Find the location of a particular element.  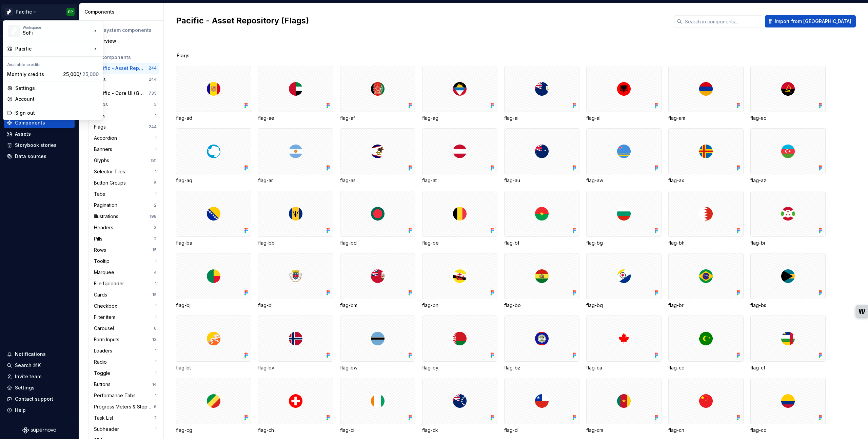

span: 25,000 / is located at coordinates (80, 74).